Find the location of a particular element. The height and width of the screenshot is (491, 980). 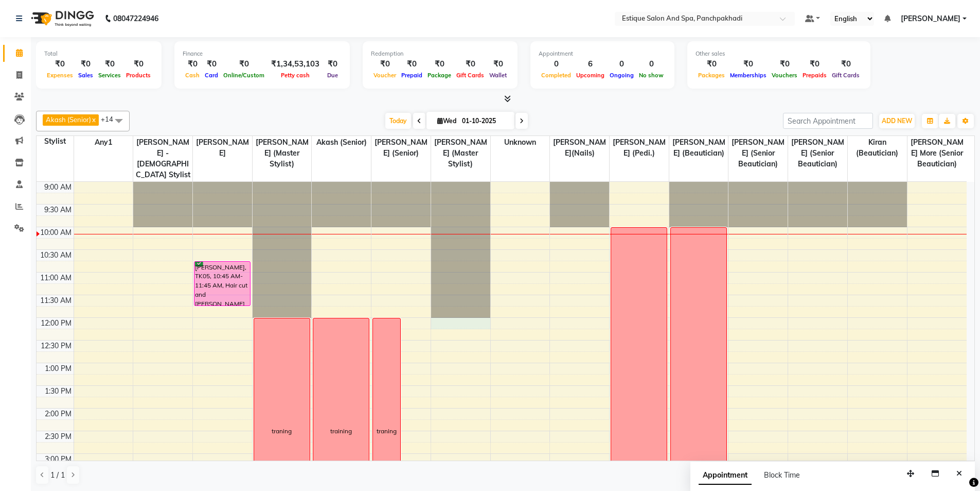

span: Any1 is located at coordinates (103, 142).